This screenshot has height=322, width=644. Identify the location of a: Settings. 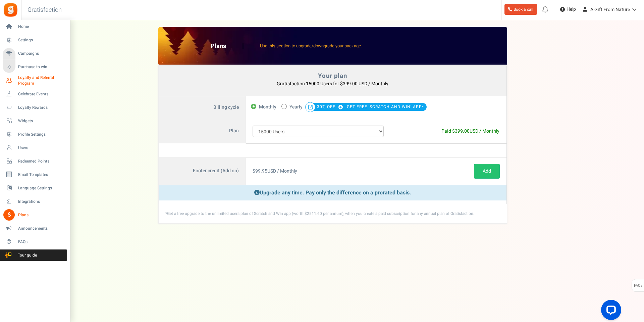
(35, 40).